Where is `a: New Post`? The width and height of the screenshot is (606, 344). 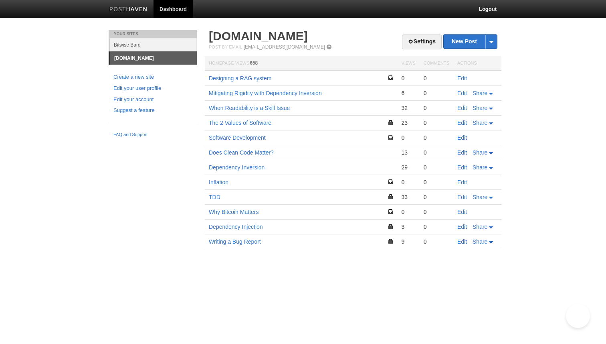 a: New Post is located at coordinates (470, 41).